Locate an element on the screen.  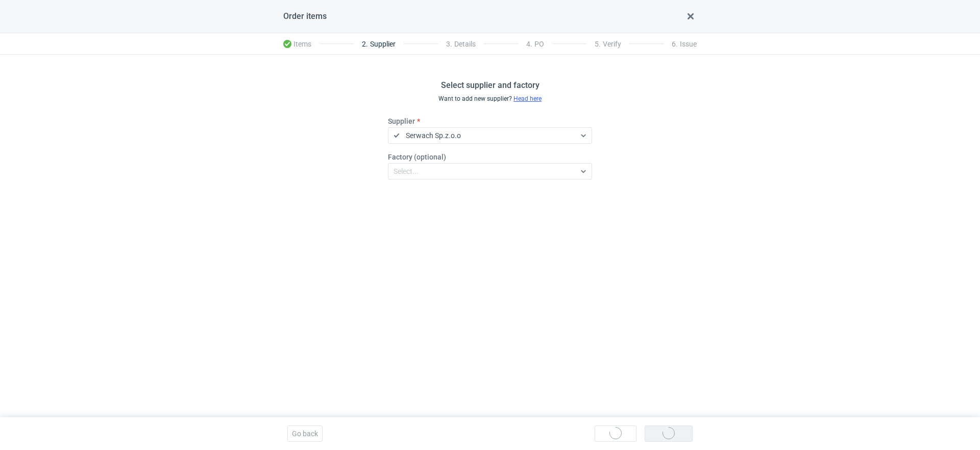
span: 2 . is located at coordinates (365, 44).